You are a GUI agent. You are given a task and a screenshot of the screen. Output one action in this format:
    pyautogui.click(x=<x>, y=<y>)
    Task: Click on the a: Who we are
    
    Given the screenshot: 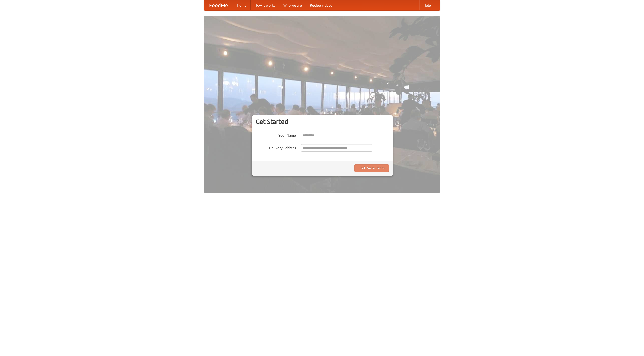 What is the action you would take?
    pyautogui.click(x=293, y=5)
    